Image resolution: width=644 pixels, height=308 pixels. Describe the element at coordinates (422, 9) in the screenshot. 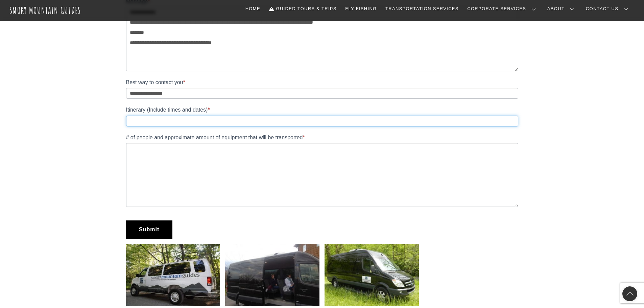

I see `a: Transportation Services` at that location.